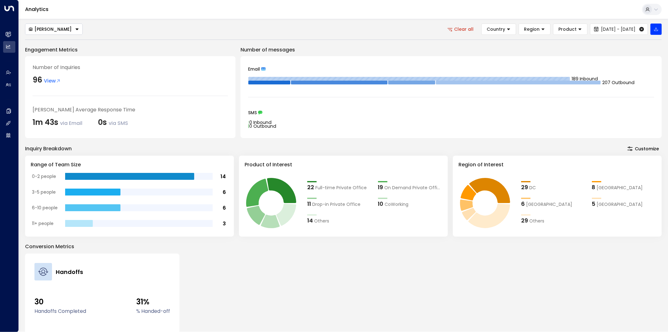  Describe the element at coordinates (619, 82) in the screenshot. I see `tspan: 207 Outbound` at that location.